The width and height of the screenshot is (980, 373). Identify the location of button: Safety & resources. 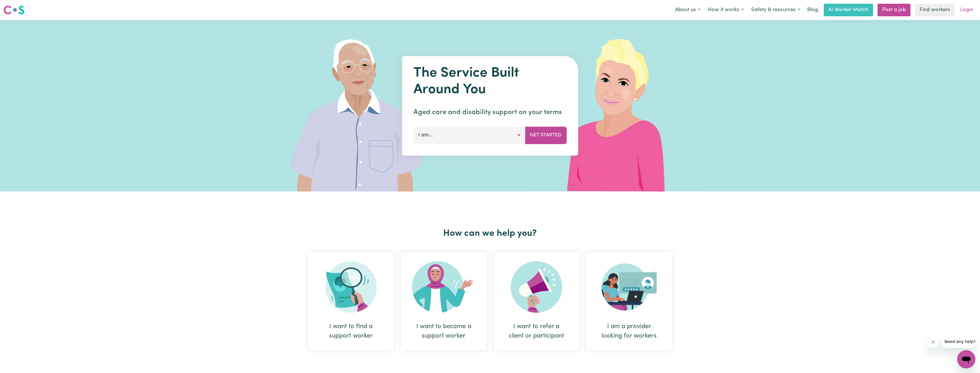
(775, 10).